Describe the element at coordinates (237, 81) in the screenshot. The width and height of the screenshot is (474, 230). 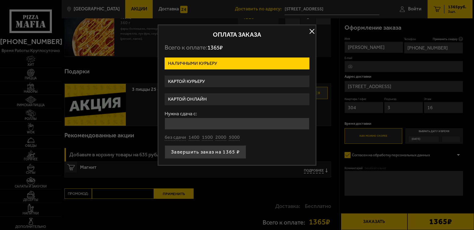
I see `label: Картой курьеру` at that location.